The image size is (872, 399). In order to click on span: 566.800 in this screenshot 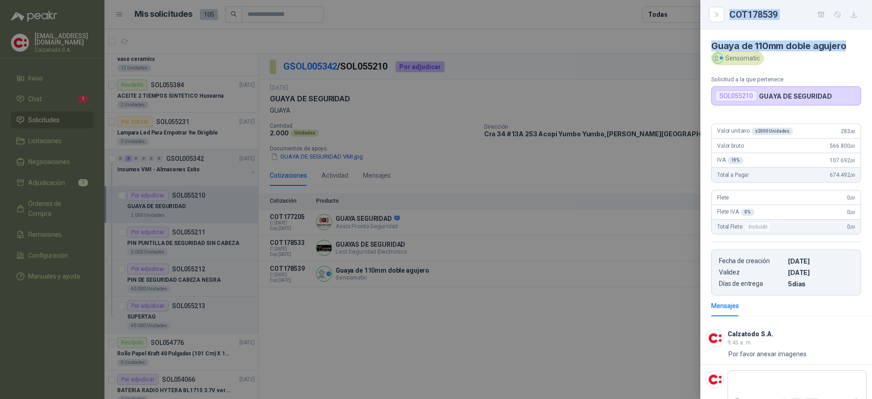, I will do `click(842, 146)`.